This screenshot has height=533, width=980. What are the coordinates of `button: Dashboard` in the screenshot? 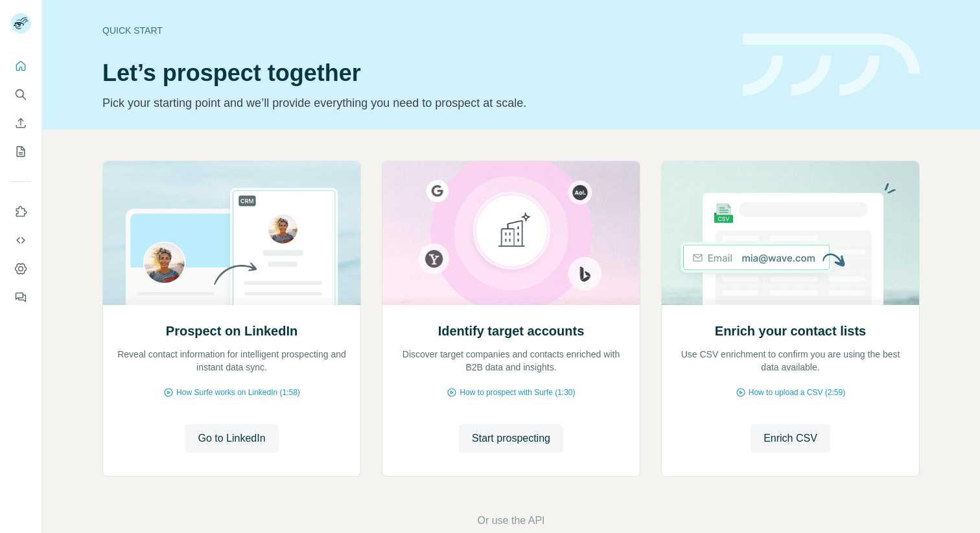 It's located at (21, 269).